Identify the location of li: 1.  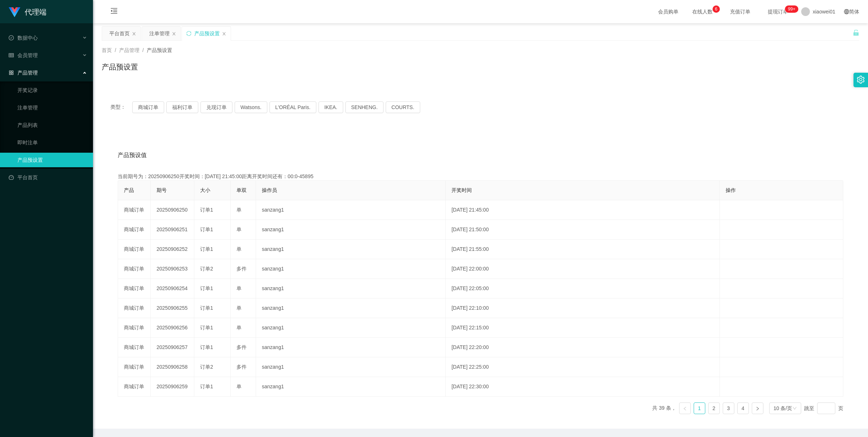
(699, 408).